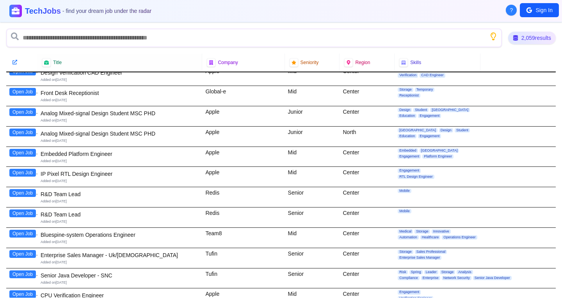 Image resolution: width=562 pixels, height=304 pixels. Describe the element at coordinates (120, 275) in the screenshot. I see `div: Senior Java Developer - SNC` at that location.